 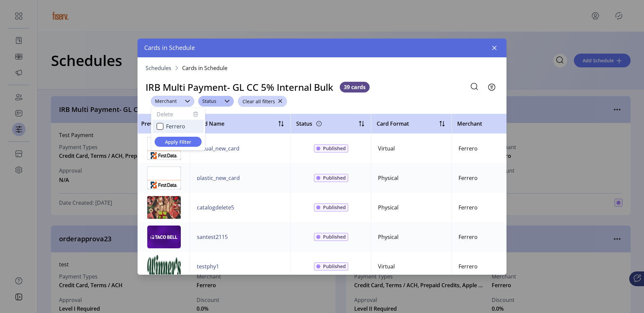 What do you see at coordinates (164, 267) in the screenshot?
I see `img: https://tw-media-dev.wgiftcard.com/giftcard/private/638/thumbs/1003f2b6-b7b1-40e3-ba51-029f494b91...` at bounding box center [164, 267].